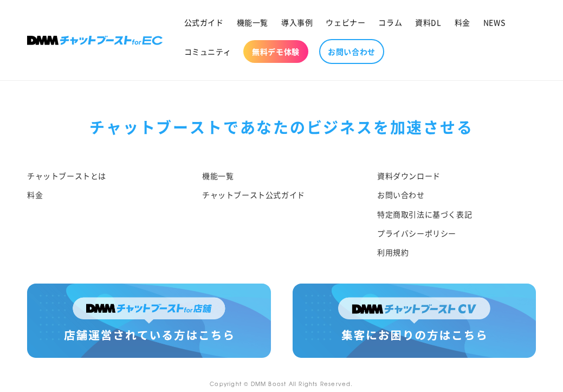  What do you see at coordinates (297, 22) in the screenshot?
I see `span: 導入事例` at bounding box center [297, 22].